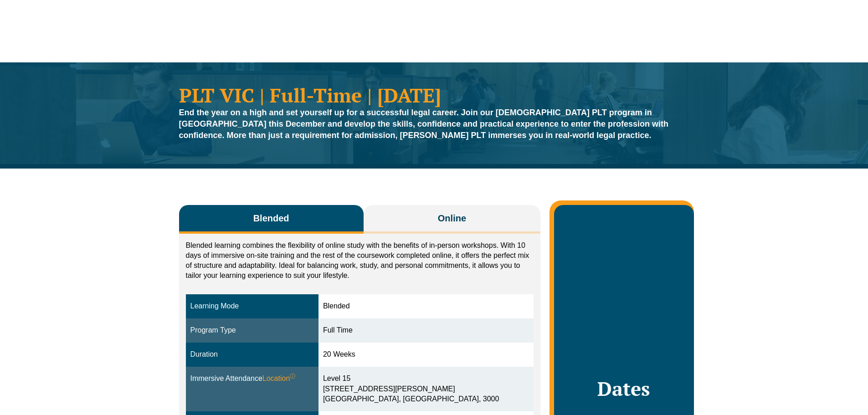 The width and height of the screenshot is (868, 415). Describe the element at coordinates (252, 378) in the screenshot. I see `div: Immersive Attendance` at that location.